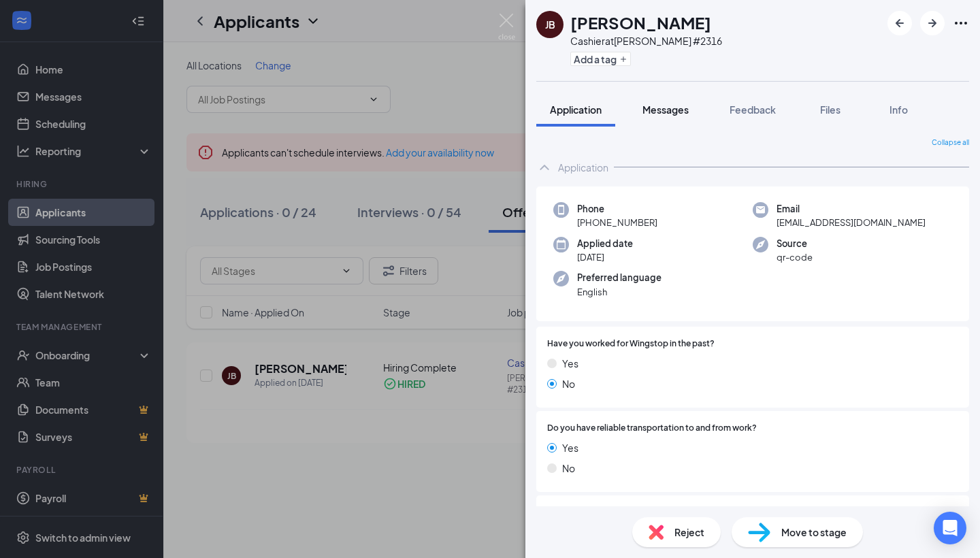 The image size is (980, 558). Describe the element at coordinates (899, 23) in the screenshot. I see `svg: ArrowLeftNew` at that location.